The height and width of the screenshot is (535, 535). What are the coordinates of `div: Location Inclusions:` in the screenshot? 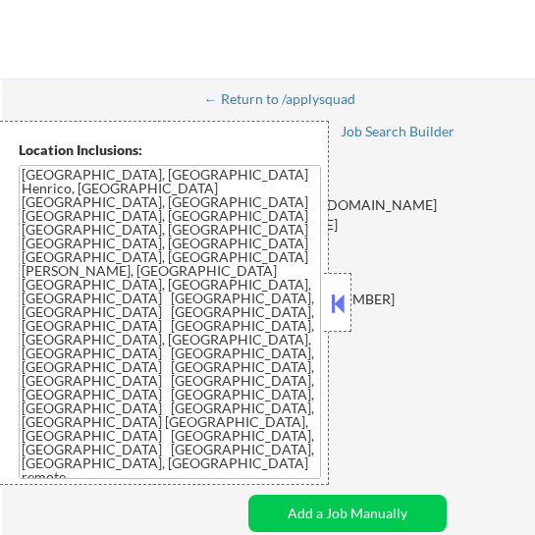 It's located at (170, 150).